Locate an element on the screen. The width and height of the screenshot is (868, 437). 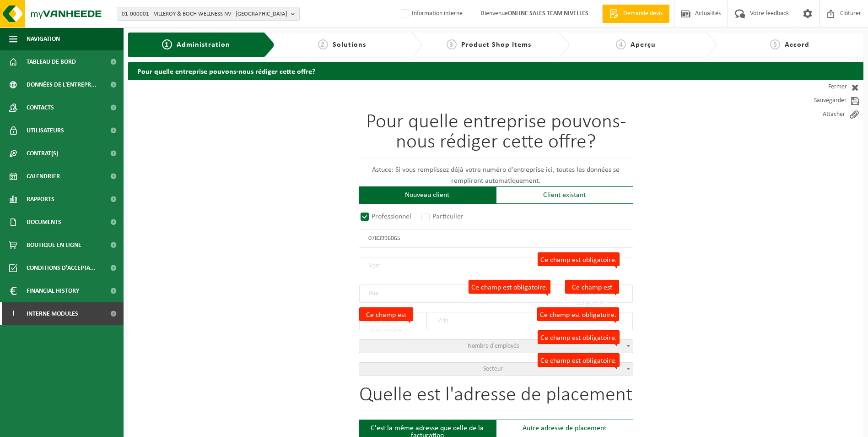
span: Solutions is located at coordinates (349, 45).